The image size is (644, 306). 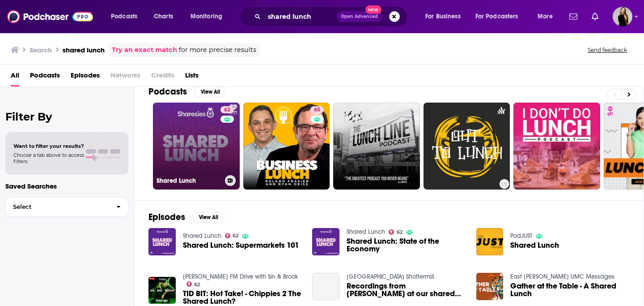 What do you see at coordinates (162, 77) in the screenshot?
I see `span: Credits` at bounding box center [162, 77].